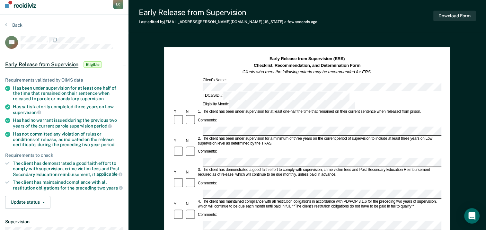 The width and height of the screenshot is (486, 230). Describe the element at coordinates (279, 104) in the screenshot. I see `div: Eligibility Month:` at that location.